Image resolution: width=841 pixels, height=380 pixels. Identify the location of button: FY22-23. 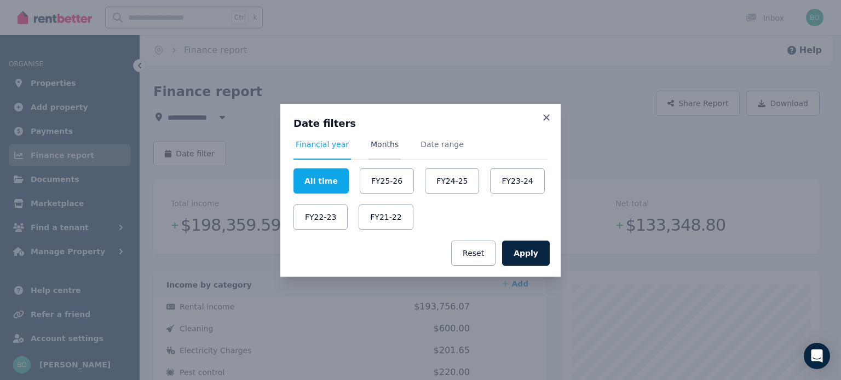
(320, 217).